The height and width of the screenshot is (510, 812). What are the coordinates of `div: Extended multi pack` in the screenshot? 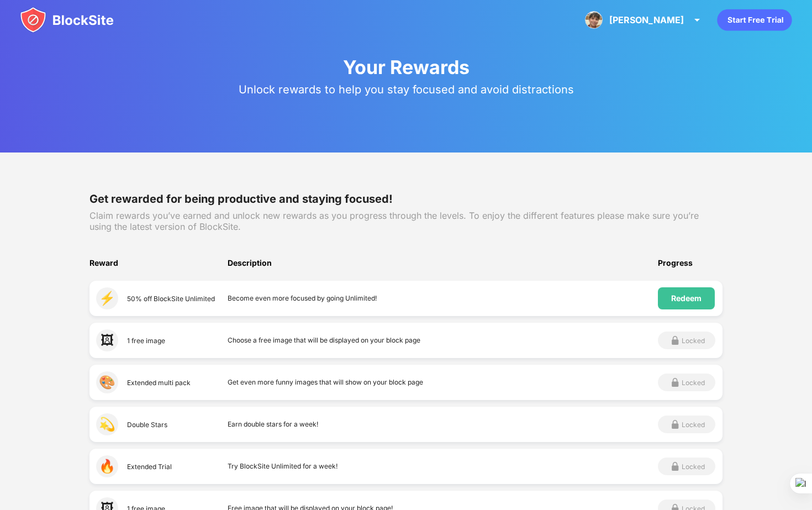 It's located at (159, 382).